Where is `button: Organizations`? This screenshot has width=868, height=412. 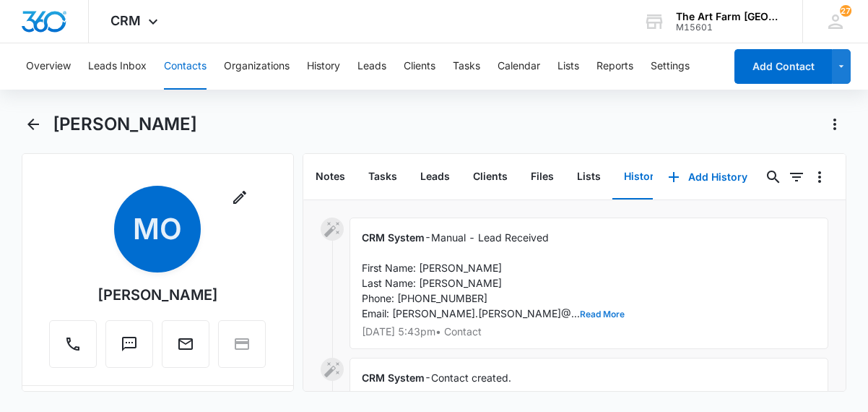 button: Organizations is located at coordinates (256, 66).